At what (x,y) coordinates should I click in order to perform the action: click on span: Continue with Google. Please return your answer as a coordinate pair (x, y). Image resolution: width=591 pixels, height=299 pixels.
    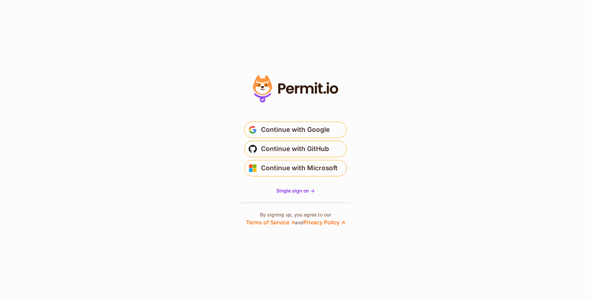
    Looking at the image, I should click on (295, 130).